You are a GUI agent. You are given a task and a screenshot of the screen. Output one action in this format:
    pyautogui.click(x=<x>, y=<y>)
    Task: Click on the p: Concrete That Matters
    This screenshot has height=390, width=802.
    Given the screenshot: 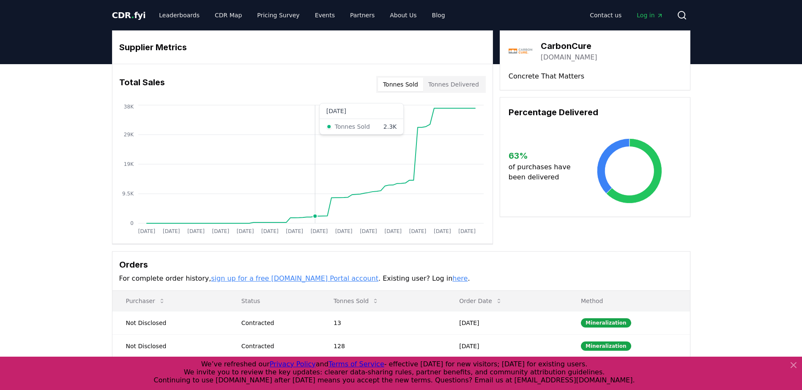 What is the action you would take?
    pyautogui.click(x=595, y=76)
    